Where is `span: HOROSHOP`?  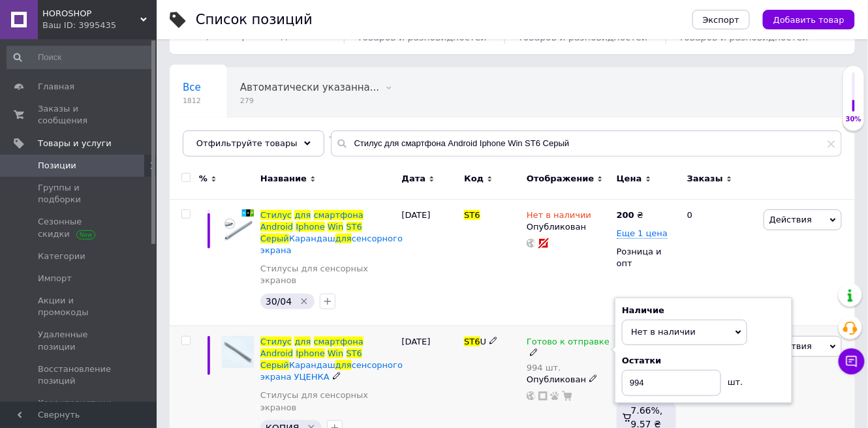 span: HOROSHOP is located at coordinates (91, 14).